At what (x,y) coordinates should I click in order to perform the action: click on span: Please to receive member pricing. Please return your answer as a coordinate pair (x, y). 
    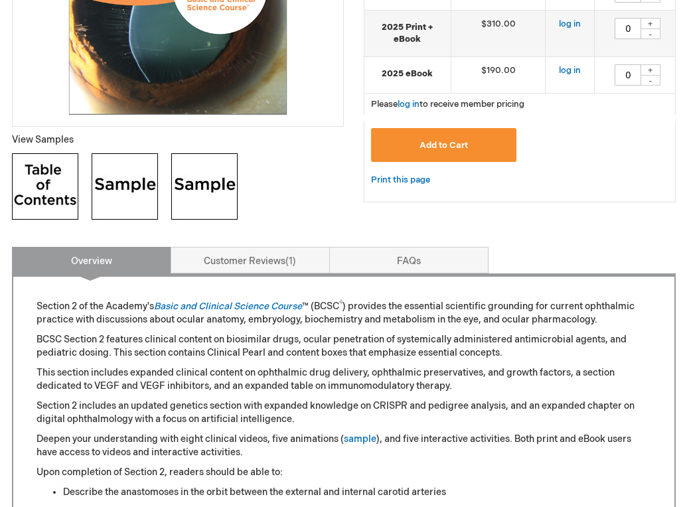
    Looking at the image, I should click on (447, 104).